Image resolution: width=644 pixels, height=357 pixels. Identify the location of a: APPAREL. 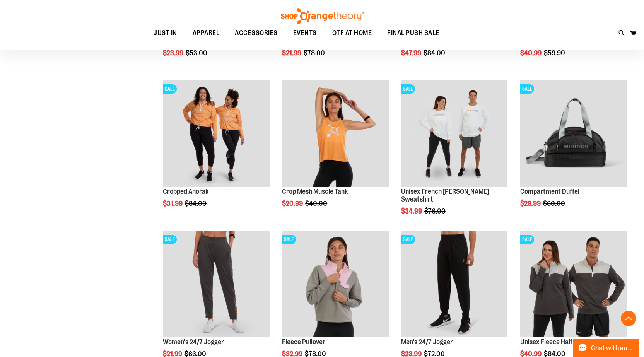
(206, 33).